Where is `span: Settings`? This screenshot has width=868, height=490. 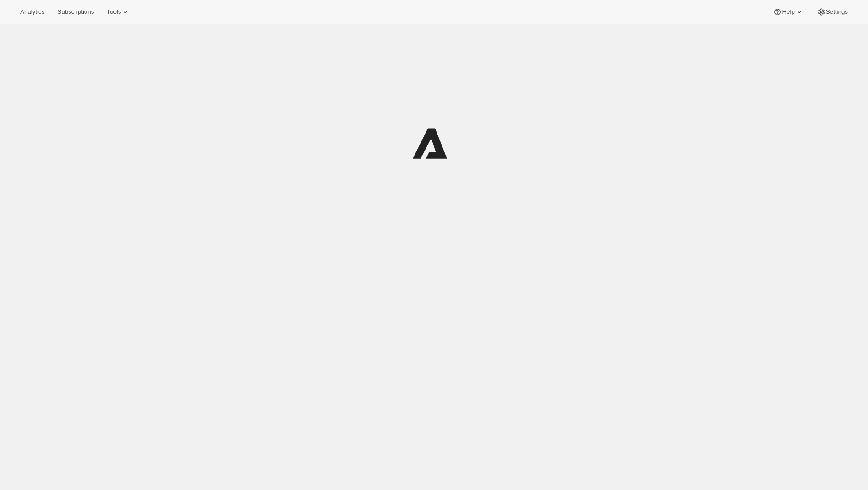 span: Settings is located at coordinates (838, 12).